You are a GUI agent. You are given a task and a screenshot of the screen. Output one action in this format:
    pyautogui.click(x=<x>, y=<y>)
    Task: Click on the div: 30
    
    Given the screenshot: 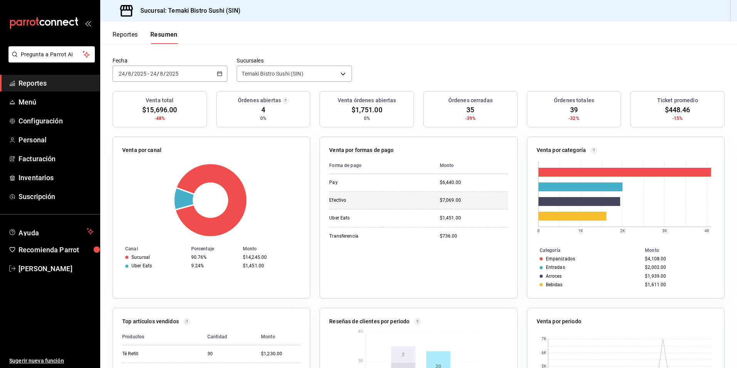 What is the action you would take?
    pyautogui.click(x=228, y=354)
    